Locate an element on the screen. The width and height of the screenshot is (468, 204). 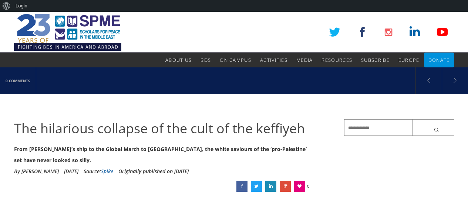
span: Activities is located at coordinates (274, 60).